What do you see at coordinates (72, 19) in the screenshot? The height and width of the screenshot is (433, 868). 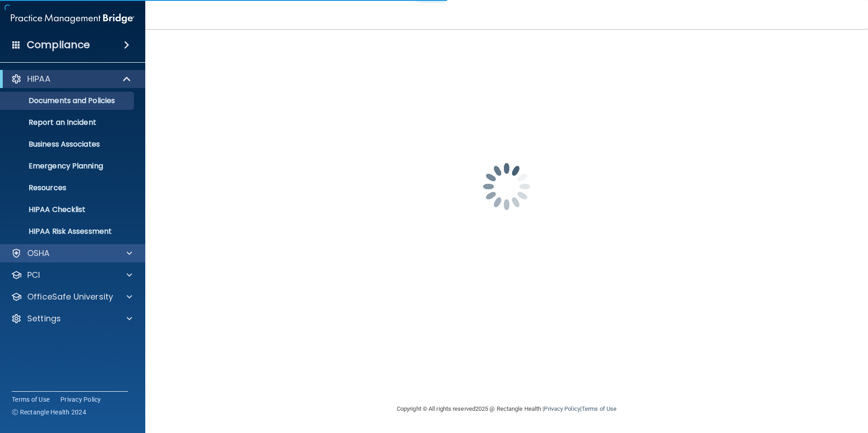 I see `img: PMB logo` at bounding box center [72, 19].